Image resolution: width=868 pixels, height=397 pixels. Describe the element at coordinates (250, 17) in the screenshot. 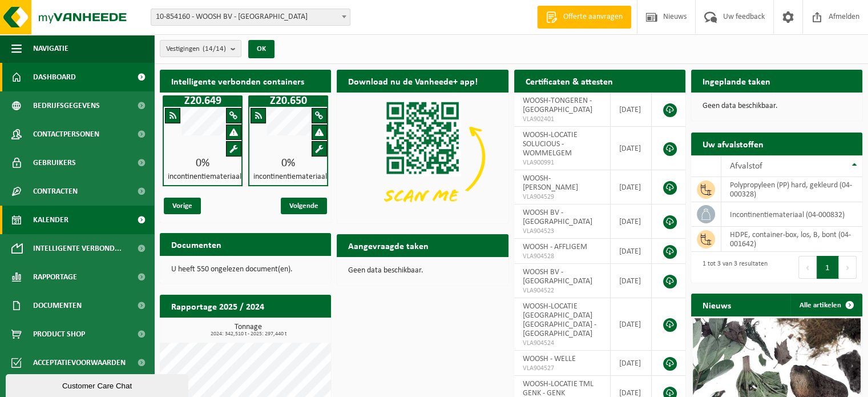

I see `span: 10-854160 - WOOSH BV - GENT` at that location.